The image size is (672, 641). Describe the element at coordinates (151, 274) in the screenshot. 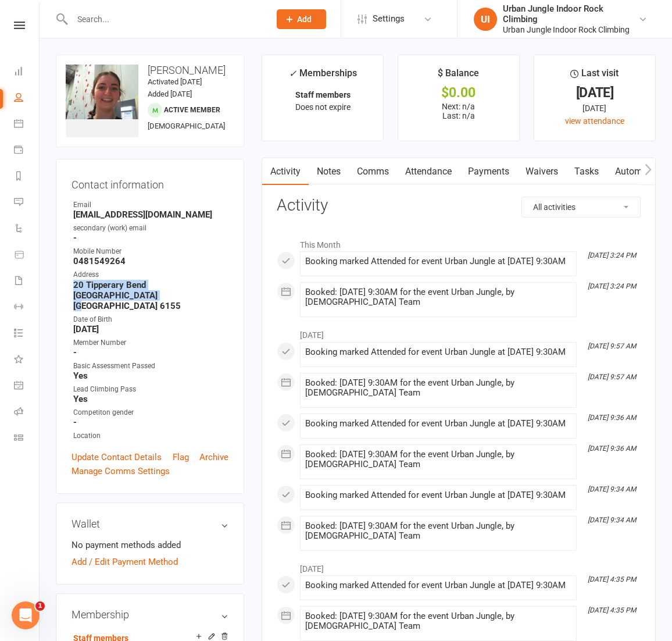

I see `div: Address` at that location.